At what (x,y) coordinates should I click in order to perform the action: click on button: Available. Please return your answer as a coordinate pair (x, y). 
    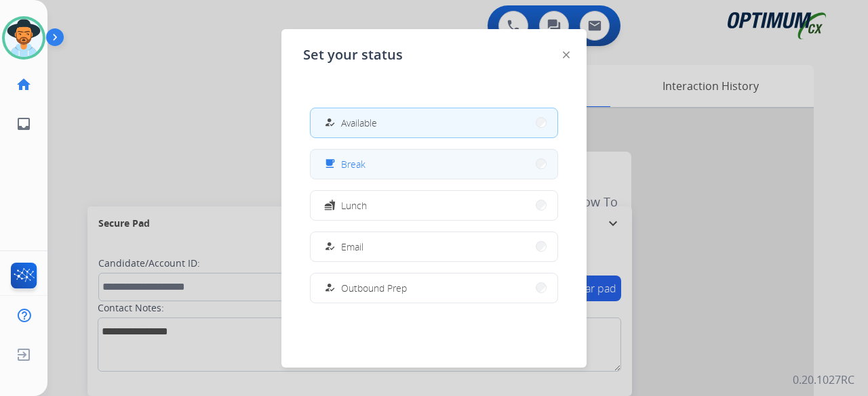
    Looking at the image, I should click on (434, 123).